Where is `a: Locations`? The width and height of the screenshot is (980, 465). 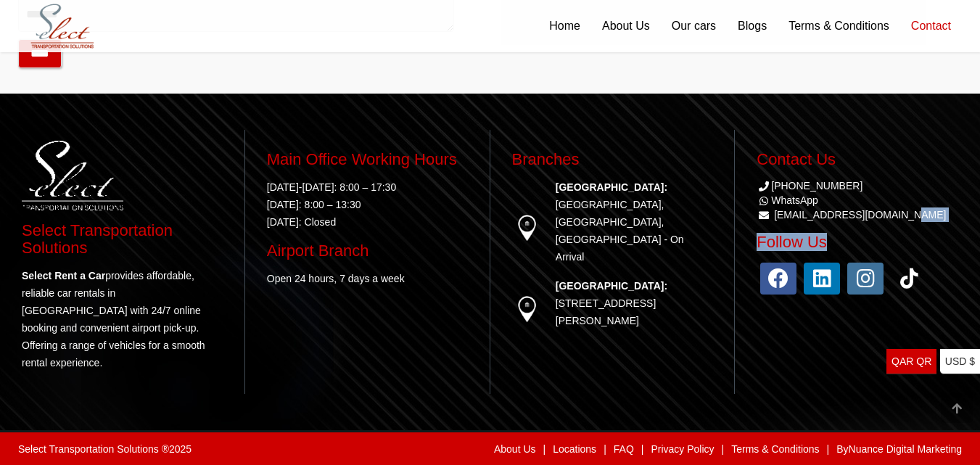
a: Locations is located at coordinates (575, 450).